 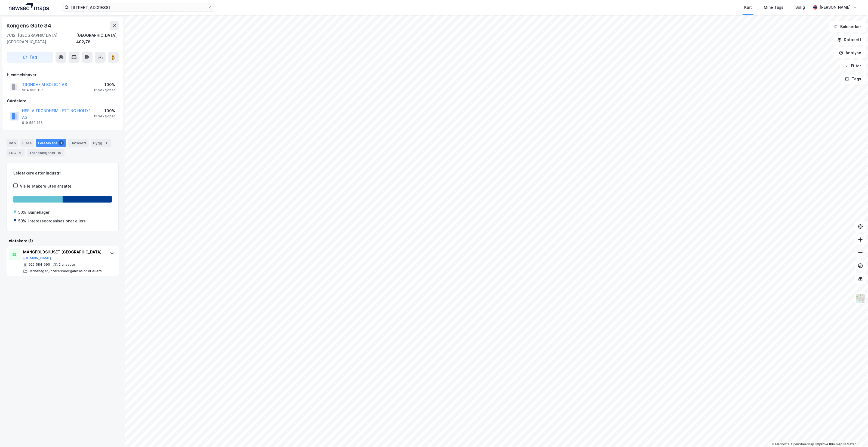 What do you see at coordinates (46, 153) in the screenshot?
I see `div: Transaksjoner` at bounding box center [46, 153].